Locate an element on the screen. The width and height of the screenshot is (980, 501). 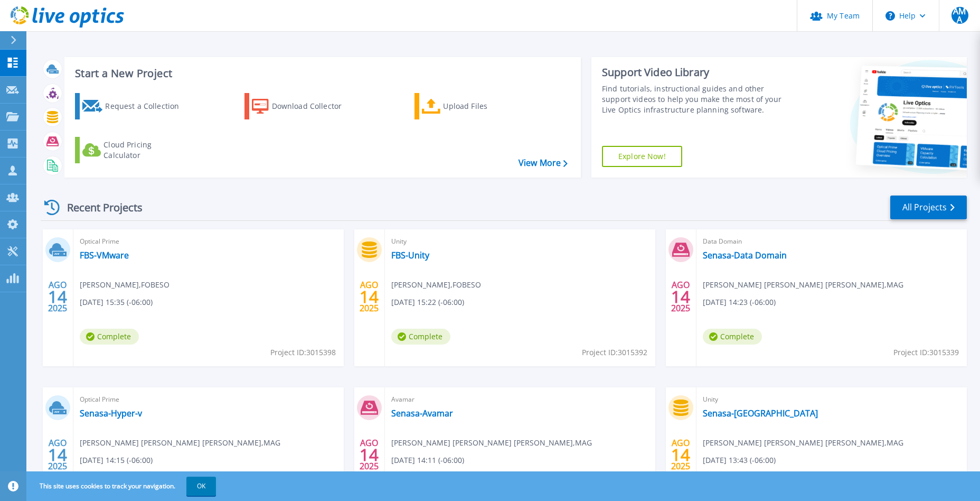
div: Upload Files is located at coordinates (486, 106).